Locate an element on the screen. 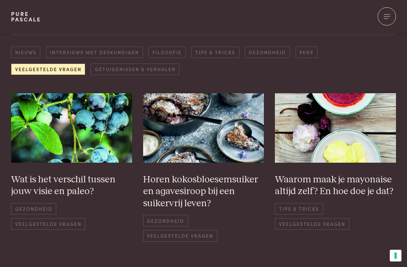 Image resolution: width=407 pixels, height=267 pixels. a: Filosofie is located at coordinates (167, 52).